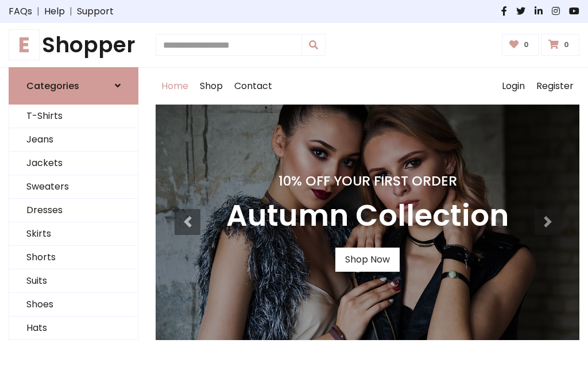 Image resolution: width=588 pixels, height=378 pixels. I want to click on a: Home, so click(174, 86).